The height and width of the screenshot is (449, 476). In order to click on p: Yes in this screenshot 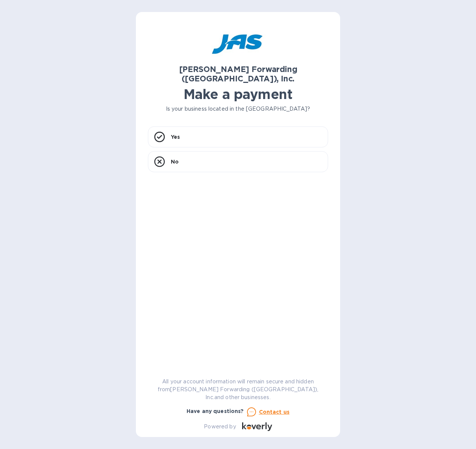, I will do `click(175, 137)`.